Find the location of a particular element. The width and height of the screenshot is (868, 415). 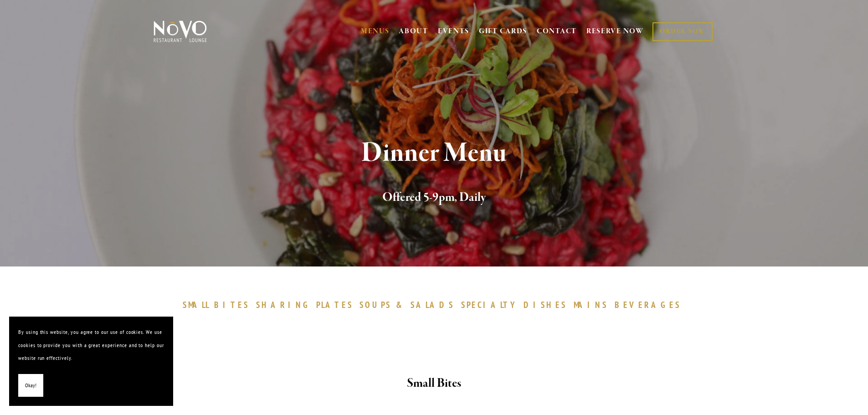

span: DISHES is located at coordinates (545, 305).